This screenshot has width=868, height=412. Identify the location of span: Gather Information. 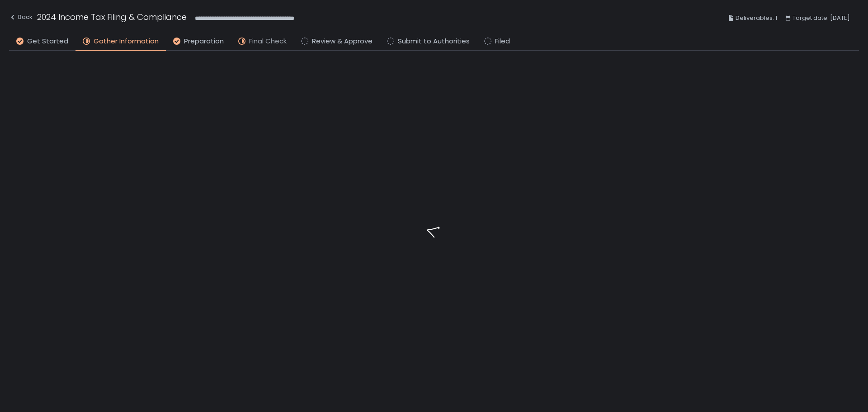
(126, 41).